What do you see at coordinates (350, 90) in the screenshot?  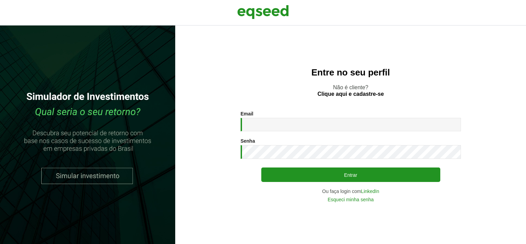 I see `p: Não é cliente?` at bounding box center [350, 90].